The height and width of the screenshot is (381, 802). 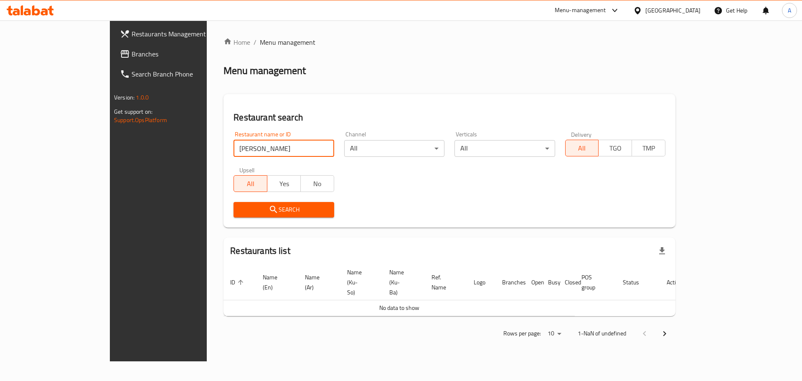 What do you see at coordinates (665, 333) in the screenshot?
I see `button: Next page` at bounding box center [665, 333].